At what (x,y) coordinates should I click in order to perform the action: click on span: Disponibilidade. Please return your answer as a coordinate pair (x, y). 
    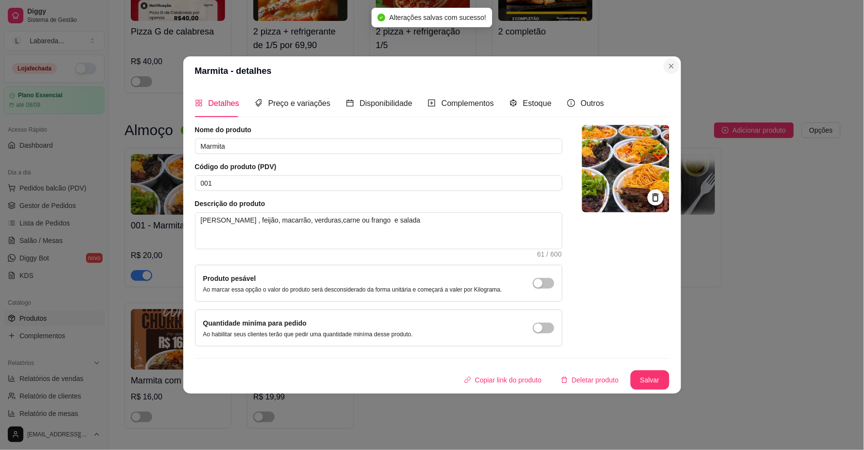
    Looking at the image, I should click on (386, 103).